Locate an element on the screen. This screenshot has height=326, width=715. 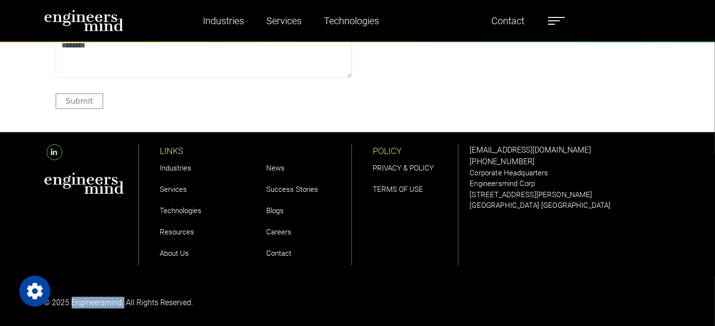
a: Resources is located at coordinates (177, 232).